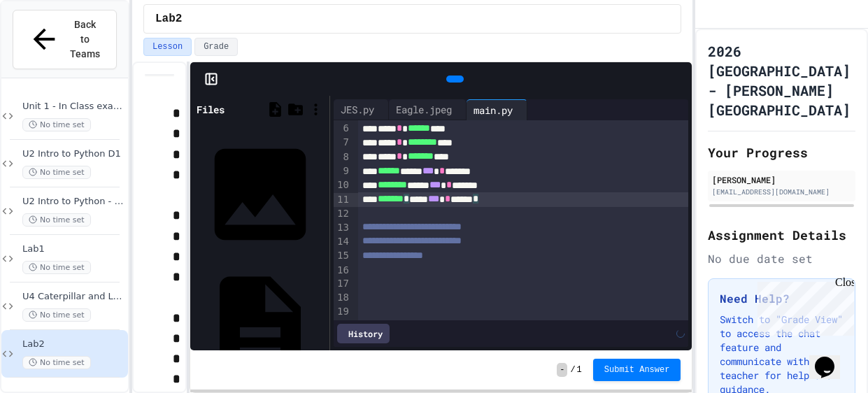 This screenshot has width=868, height=393. Describe the element at coordinates (579, 370) in the screenshot. I see `span: 1` at that location.